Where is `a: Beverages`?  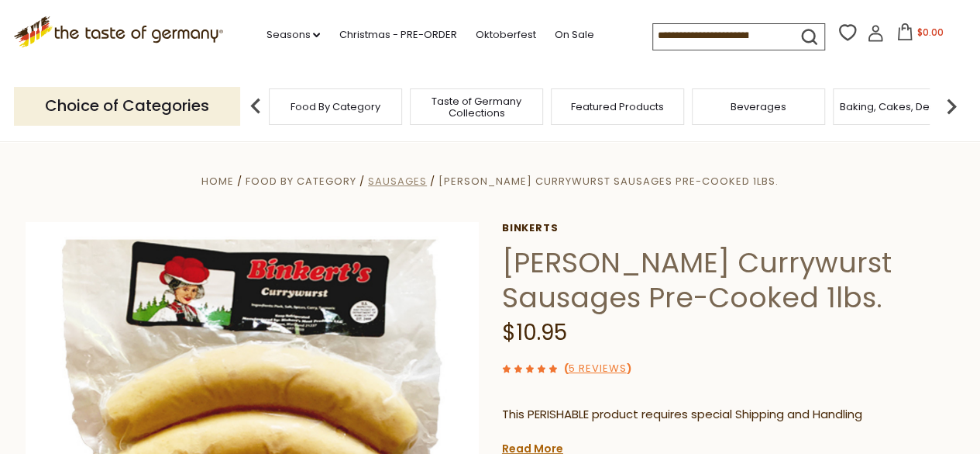
a: Beverages is located at coordinates (759, 106).